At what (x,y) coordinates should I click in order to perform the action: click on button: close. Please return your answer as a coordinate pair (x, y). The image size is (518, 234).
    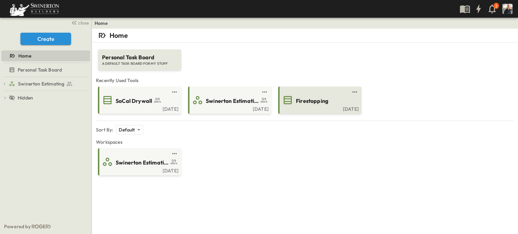
    Looking at the image, I should click on (79, 22).